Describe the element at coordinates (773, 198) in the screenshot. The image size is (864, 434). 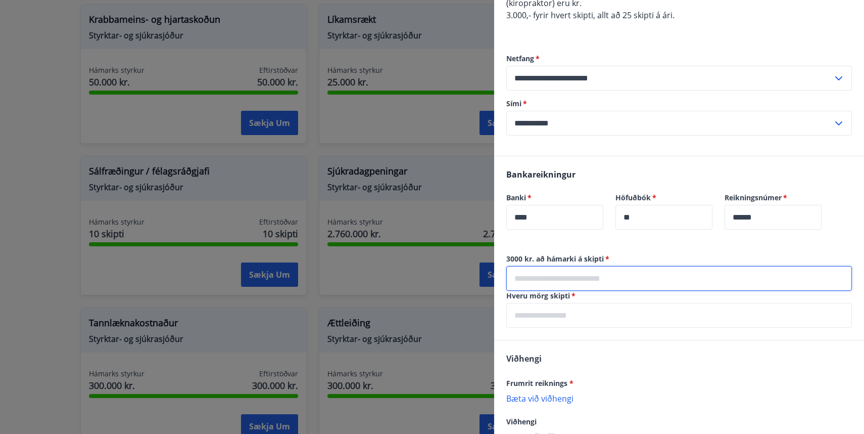
I see `label: Reikningsnúmer` at that location.